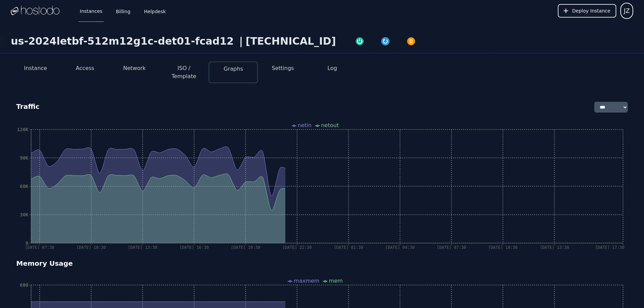  What do you see at coordinates (24, 215) in the screenshot?
I see `tspan: 30K` at bounding box center [24, 215].